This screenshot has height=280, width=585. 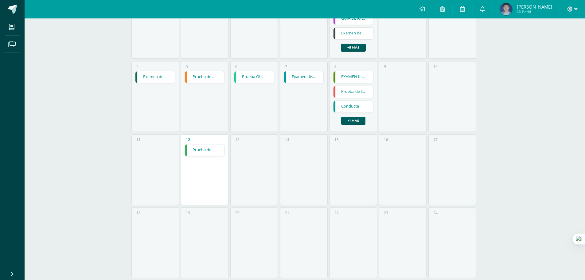 I want to click on div: 16, so click(x=386, y=139).